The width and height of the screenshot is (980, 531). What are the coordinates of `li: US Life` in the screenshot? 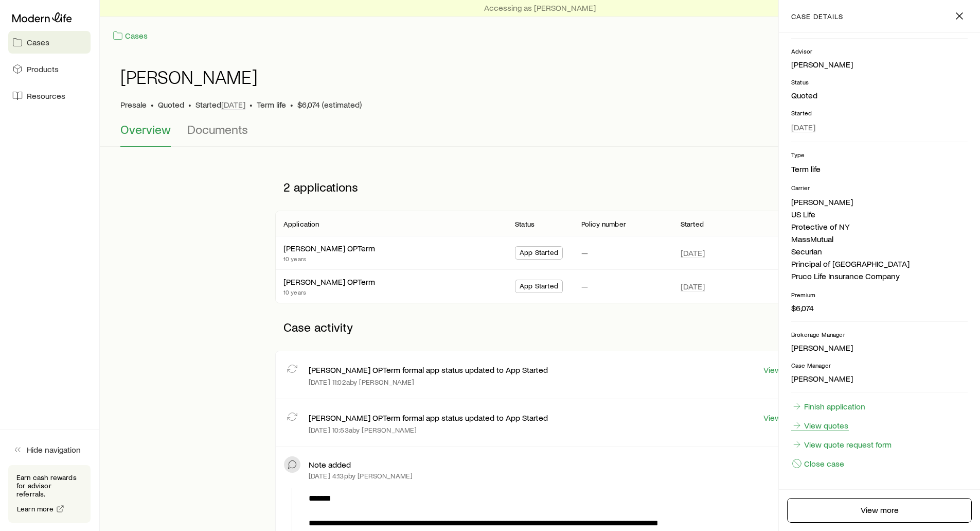 It's located at (879, 214).